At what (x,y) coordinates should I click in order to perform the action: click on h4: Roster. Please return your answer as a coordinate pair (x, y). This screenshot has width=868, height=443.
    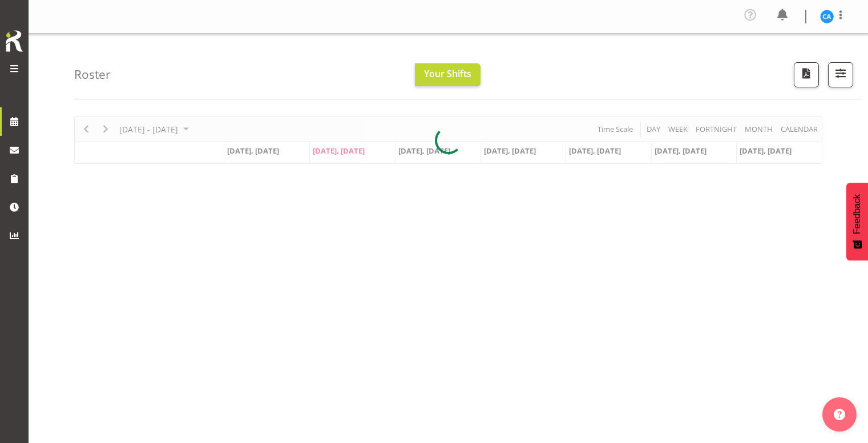
    Looking at the image, I should click on (92, 74).